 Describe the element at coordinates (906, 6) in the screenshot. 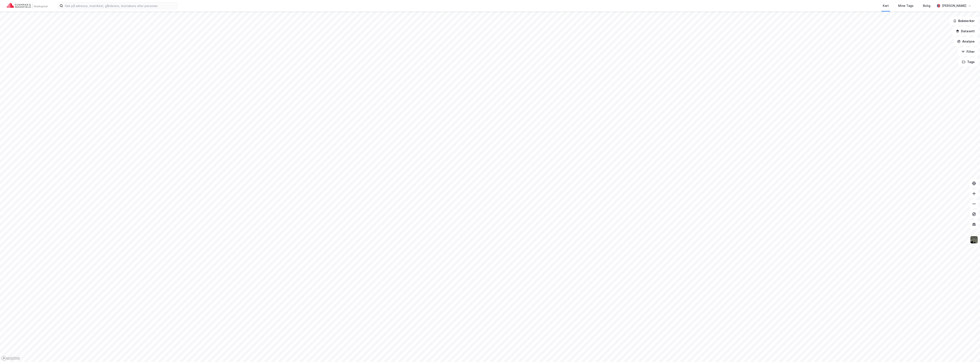

I see `div: Mine Tags` at that location.